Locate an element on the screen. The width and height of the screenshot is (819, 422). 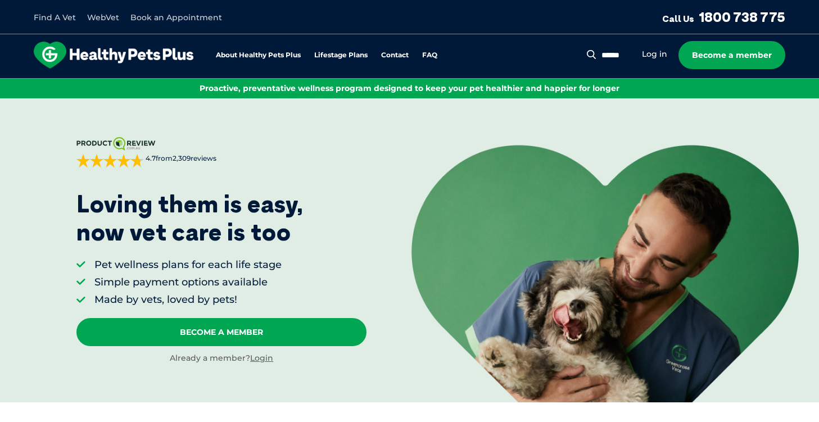
a: Become A Member is located at coordinates (222, 332).